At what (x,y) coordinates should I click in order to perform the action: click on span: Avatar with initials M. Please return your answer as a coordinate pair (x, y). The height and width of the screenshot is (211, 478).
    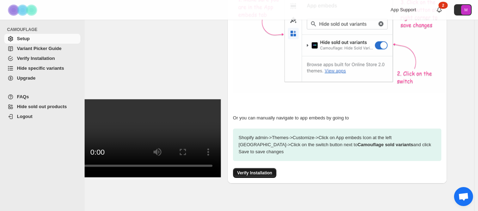
    Looking at the image, I should click on (466, 10).